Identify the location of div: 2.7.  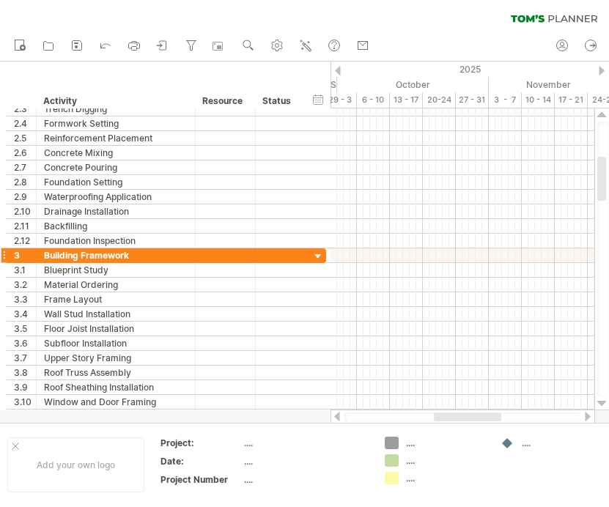
(25, 167).